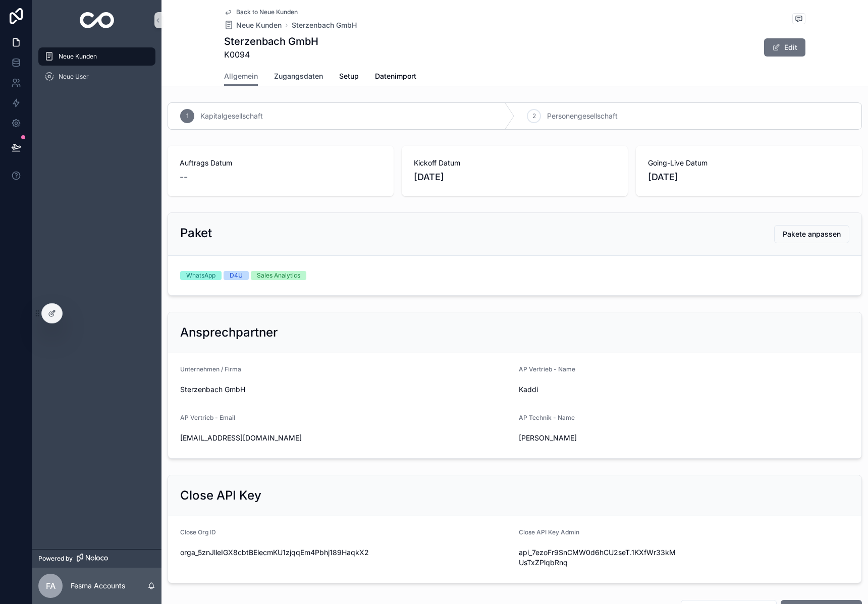 This screenshot has width=868, height=604. Describe the element at coordinates (51, 586) in the screenshot. I see `span: FA` at that location.